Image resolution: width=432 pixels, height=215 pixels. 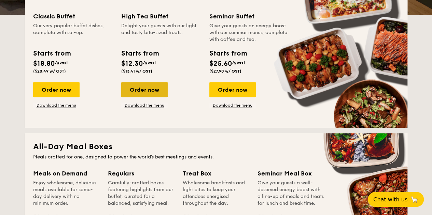 I want to click on div: Meals on Demand, so click(x=66, y=174).